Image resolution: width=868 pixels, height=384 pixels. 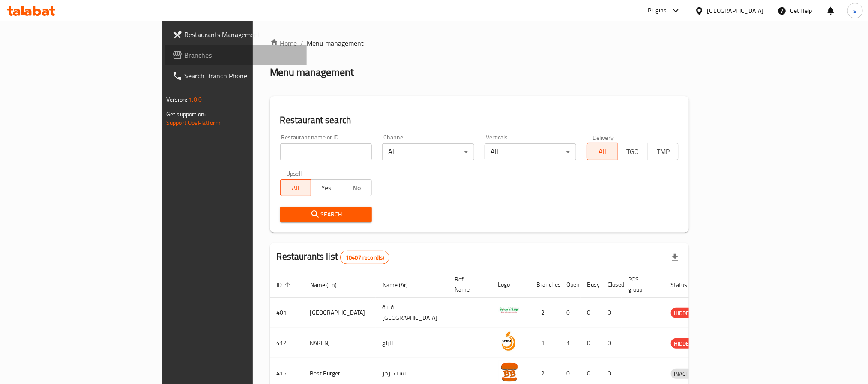 What do you see at coordinates (511, 285) in the screenshot?
I see `th: Logo` at bounding box center [511, 285].